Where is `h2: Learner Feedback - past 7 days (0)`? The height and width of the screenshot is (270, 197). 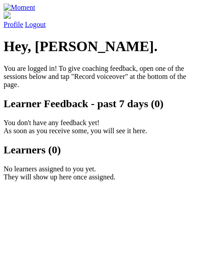
h2: Learner Feedback - past 7 days (0) is located at coordinates (98, 104).